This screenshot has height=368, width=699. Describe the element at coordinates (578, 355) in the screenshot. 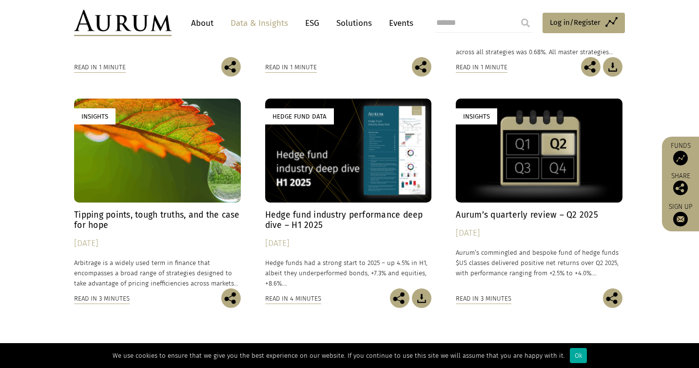

I see `div: Ok` at that location.